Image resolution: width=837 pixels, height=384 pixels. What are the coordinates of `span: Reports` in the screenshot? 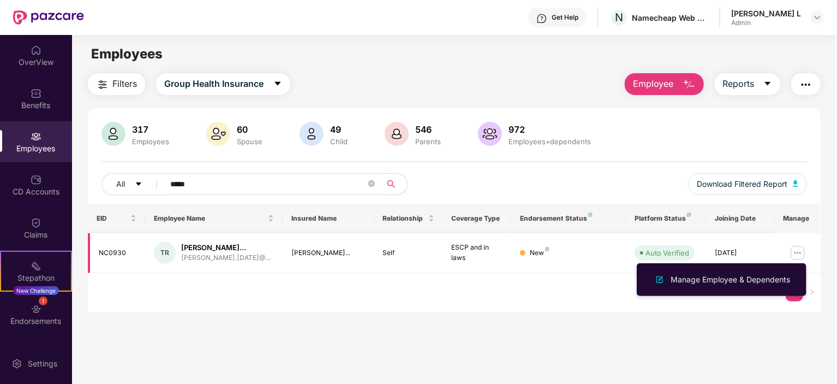 It's located at (739, 83).